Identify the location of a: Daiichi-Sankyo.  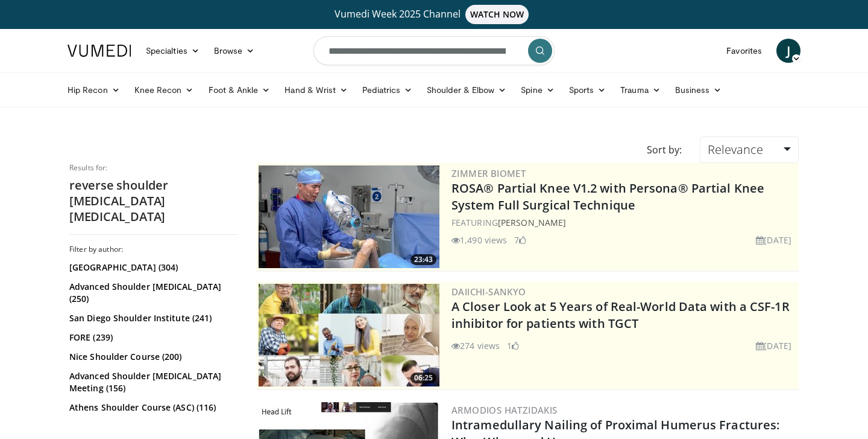
(489, 292).